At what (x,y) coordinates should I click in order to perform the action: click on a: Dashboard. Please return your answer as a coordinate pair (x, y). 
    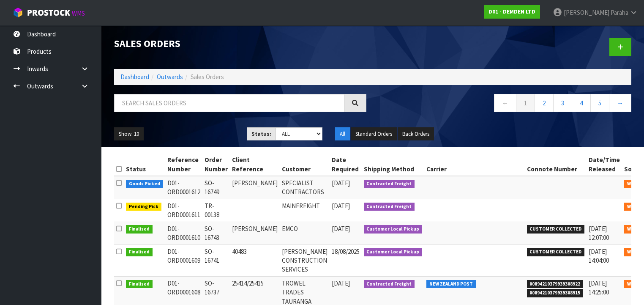
    Looking at the image, I should click on (134, 77).